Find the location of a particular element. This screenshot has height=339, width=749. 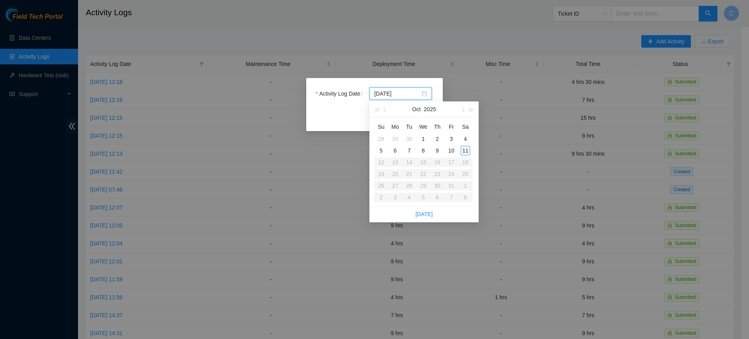

div: 4 is located at coordinates (465, 139).